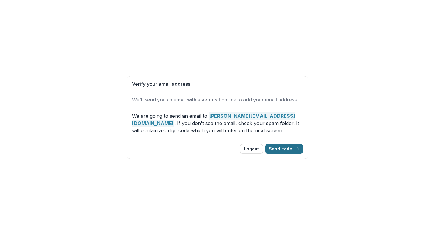 The width and height of the screenshot is (435, 235). I want to click on h1: Verify your email address, so click(218, 84).